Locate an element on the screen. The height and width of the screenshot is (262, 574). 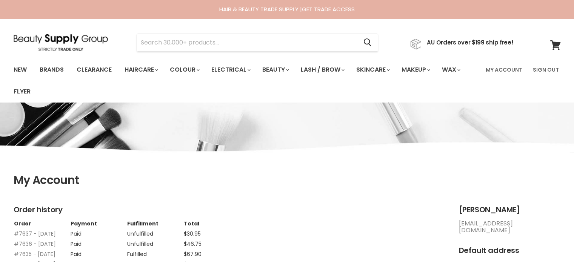
a: Haircare is located at coordinates (141, 70).